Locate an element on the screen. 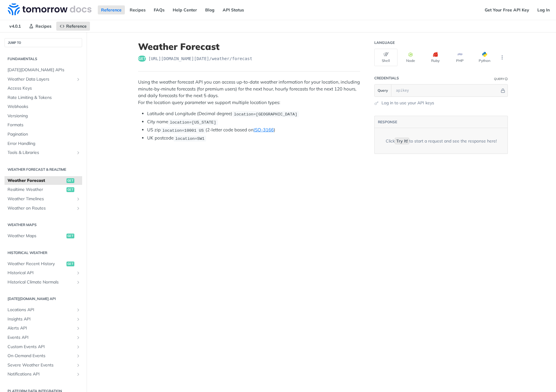 This screenshot has width=556, height=392. a: Recipes is located at coordinates (40, 26).